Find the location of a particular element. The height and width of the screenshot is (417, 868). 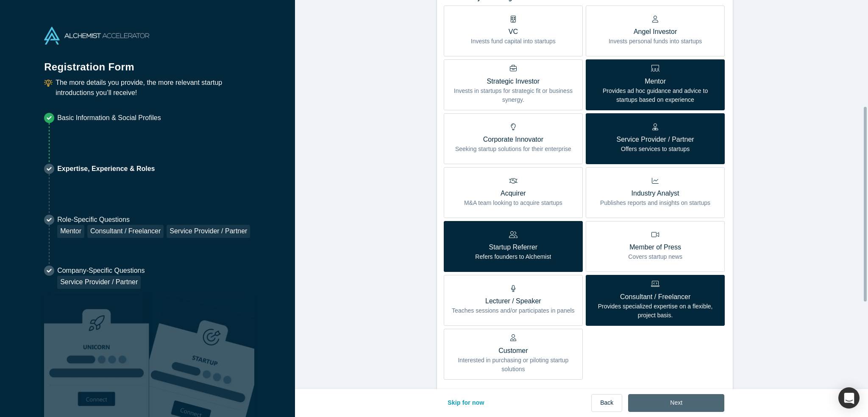

p: VC is located at coordinates (513, 32).